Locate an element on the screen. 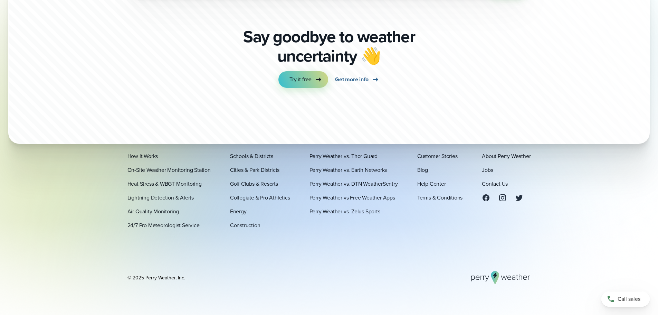 The image size is (658, 315). a: Energy is located at coordinates (238, 211).